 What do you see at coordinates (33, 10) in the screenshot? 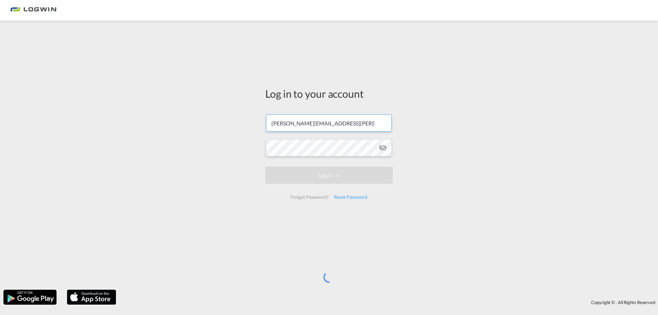
I see `img: bc73a0e0d8c111efacd525e4c8ad7d32.png` at bounding box center [33, 10].